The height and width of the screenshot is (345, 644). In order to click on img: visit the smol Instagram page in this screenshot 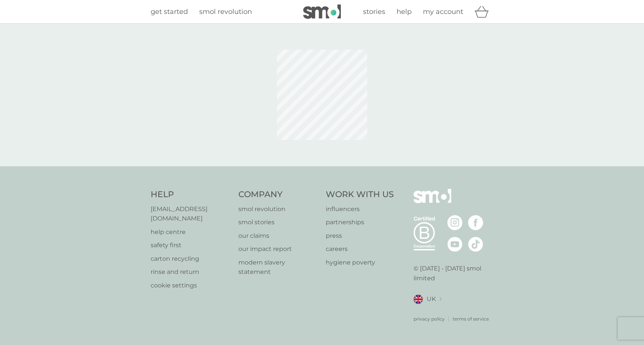, I will do `click(455, 223)`.